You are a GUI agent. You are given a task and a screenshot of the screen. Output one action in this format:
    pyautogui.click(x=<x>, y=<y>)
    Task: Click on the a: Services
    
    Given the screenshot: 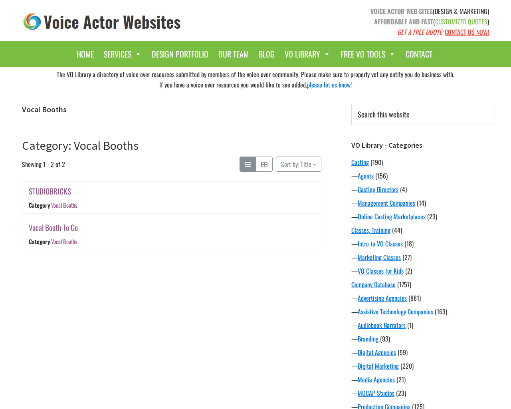 What is the action you would take?
    pyautogui.click(x=123, y=54)
    